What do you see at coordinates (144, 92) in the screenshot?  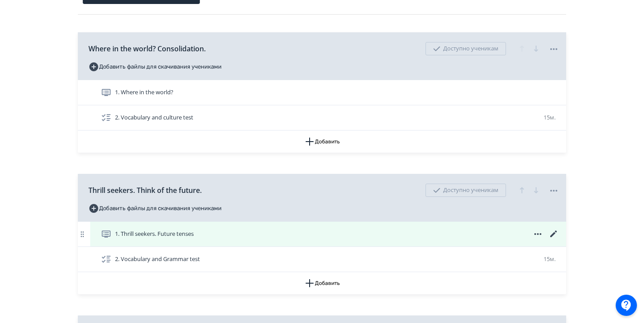 I see `span: 1. Where in the world?` at bounding box center [144, 92].